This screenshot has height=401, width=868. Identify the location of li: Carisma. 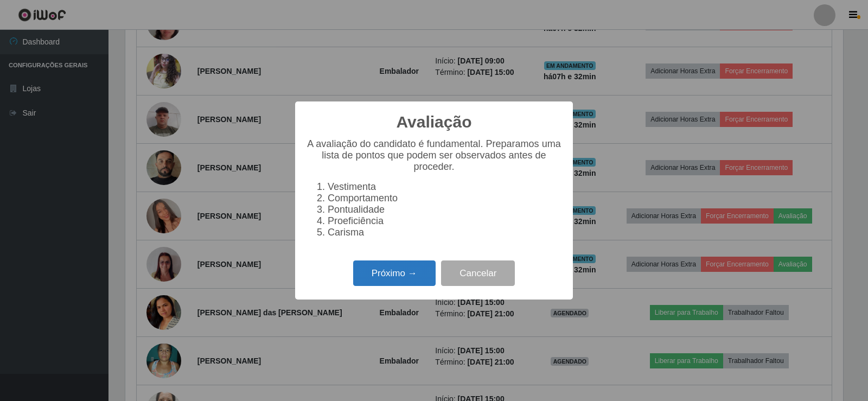
(445, 232).